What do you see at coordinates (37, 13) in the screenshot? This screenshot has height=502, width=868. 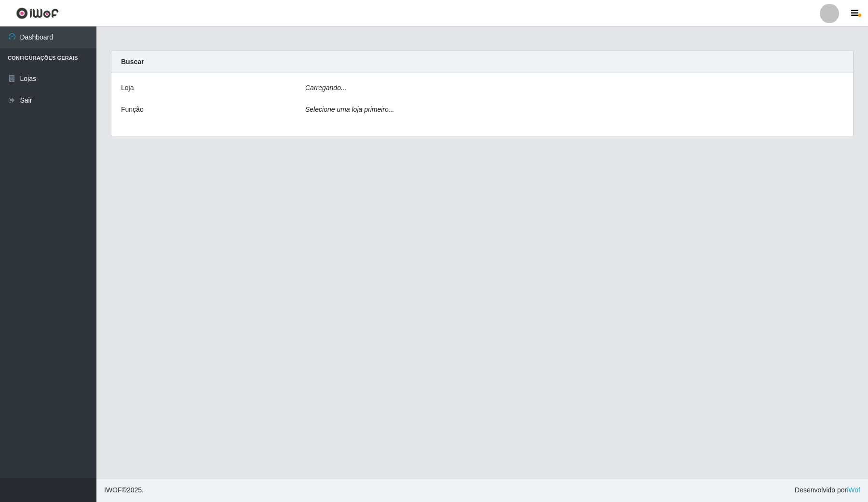 I see `img: CoreUI Logo` at bounding box center [37, 13].